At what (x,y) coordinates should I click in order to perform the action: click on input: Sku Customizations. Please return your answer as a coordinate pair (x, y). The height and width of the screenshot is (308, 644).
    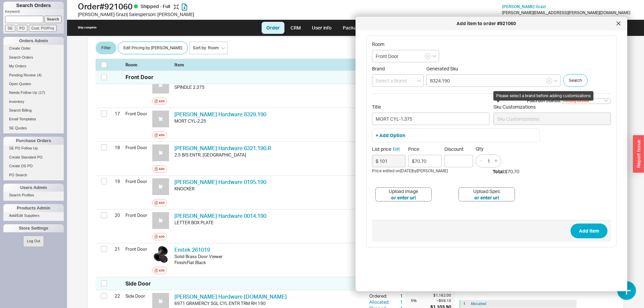
    Looking at the image, I should click on (552, 119).